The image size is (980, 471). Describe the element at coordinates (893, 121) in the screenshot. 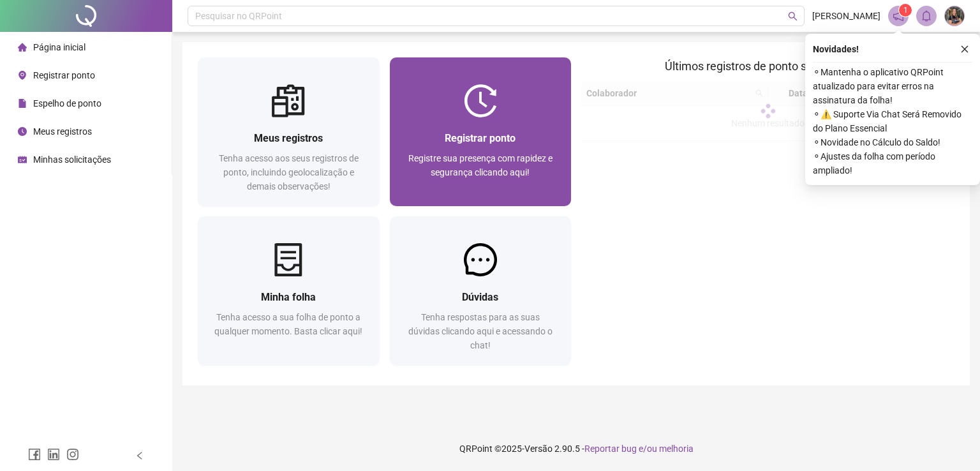

I see `span: ⚬ ⚠️ Suporte Via Chat Será Removido do Plano Essencial` at that location.